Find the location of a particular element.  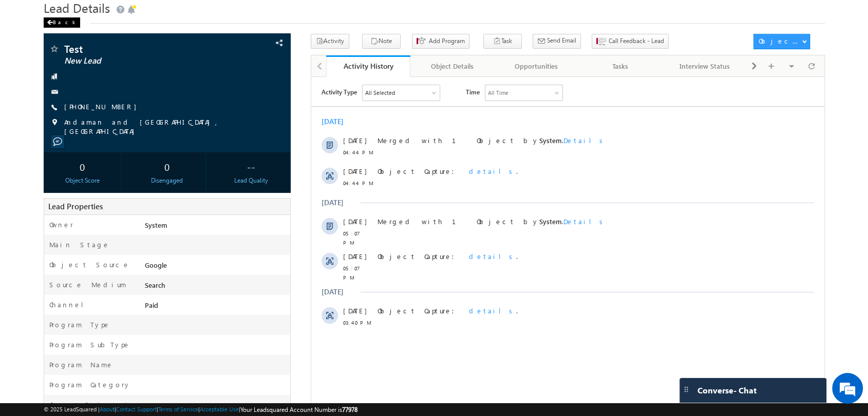

span: New Lead is located at coordinates (141, 61).